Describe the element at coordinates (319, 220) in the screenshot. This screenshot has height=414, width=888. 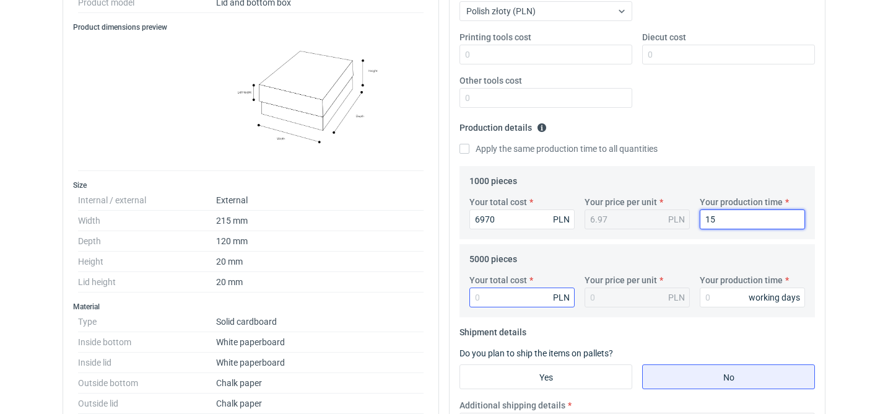
I see `dd: 215 mm` at that location.